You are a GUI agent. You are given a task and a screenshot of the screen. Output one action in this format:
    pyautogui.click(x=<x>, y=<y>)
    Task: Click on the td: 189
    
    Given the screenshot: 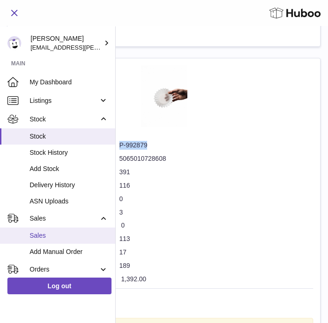 What is the action you would take?
    pyautogui.click(x=164, y=268)
    